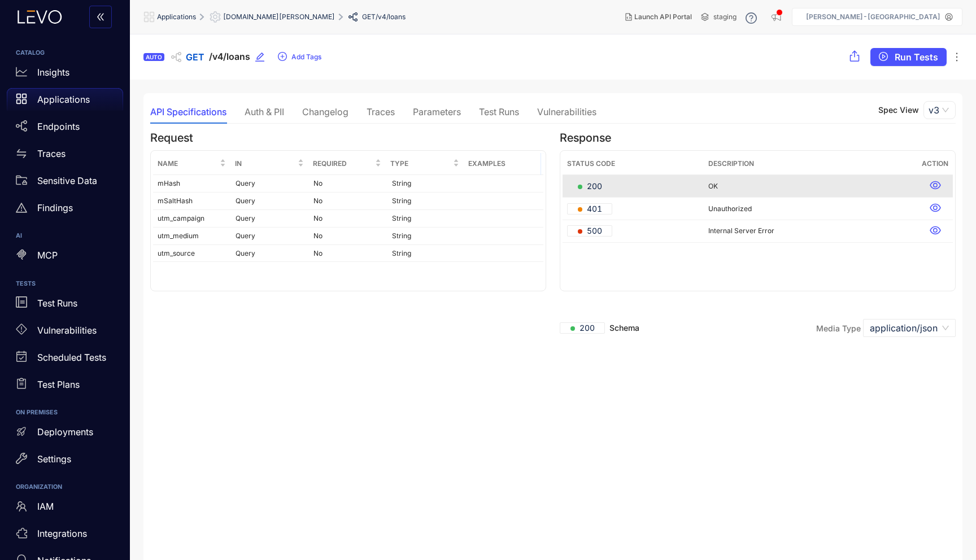 Image resolution: width=976 pixels, height=560 pixels. I want to click on div: Parameters, so click(436, 111).